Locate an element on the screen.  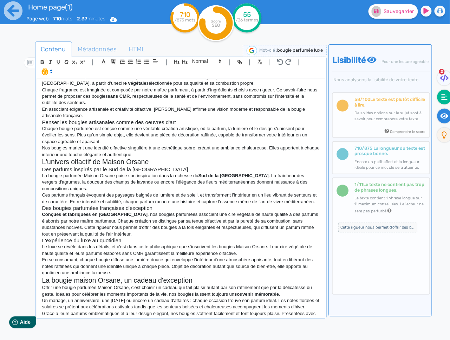
span: /11 is located at coordinates (359, 184).